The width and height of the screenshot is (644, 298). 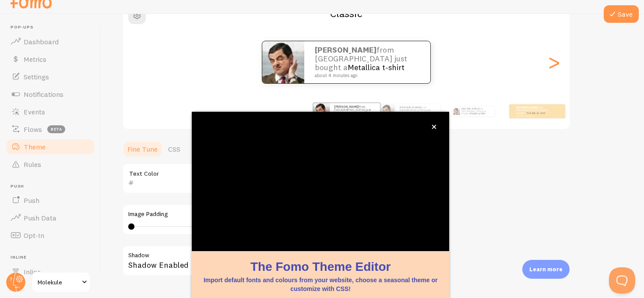 I want to click on h1: The Fomo Theme Editor, so click(x=321, y=267).